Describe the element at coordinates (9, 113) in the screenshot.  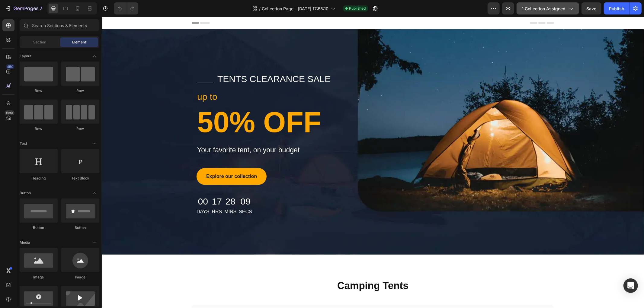
I see `div: Beta` at that location.